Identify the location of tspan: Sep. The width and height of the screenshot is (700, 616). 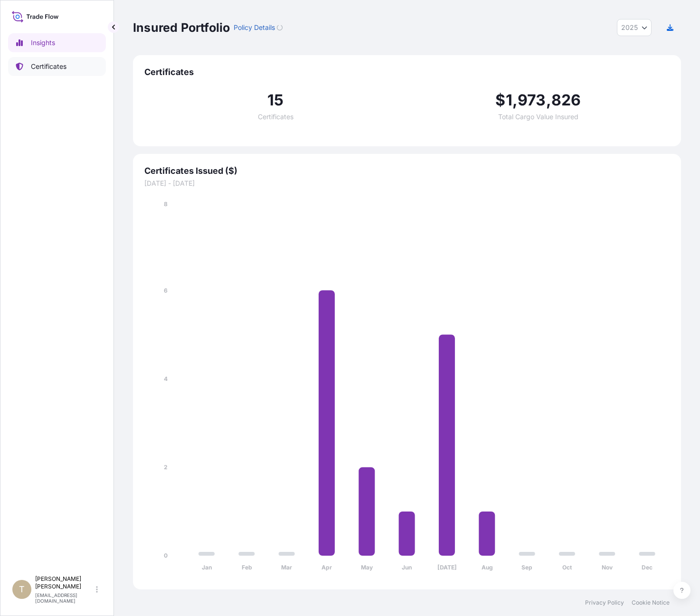
(526, 567).